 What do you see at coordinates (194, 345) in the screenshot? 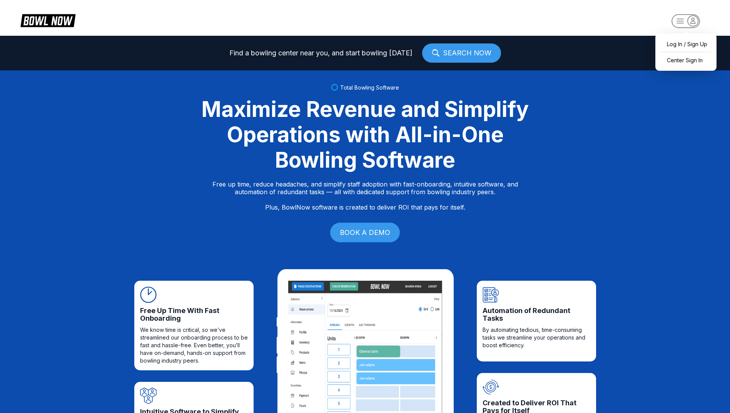
I see `span: We know time is critical, so we’ve streamlined our onboarding process to be fast and hassle-free....` at bounding box center [194, 345].